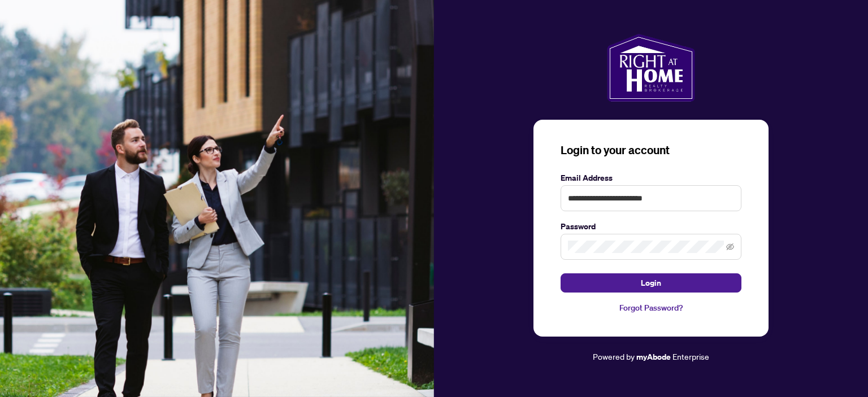  What do you see at coordinates (614, 356) in the screenshot?
I see `span: Powered by` at bounding box center [614, 356].